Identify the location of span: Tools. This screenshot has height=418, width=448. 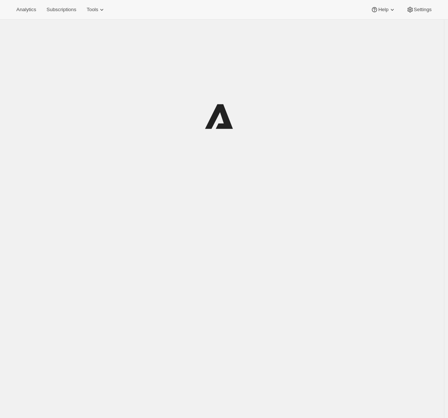
(92, 10).